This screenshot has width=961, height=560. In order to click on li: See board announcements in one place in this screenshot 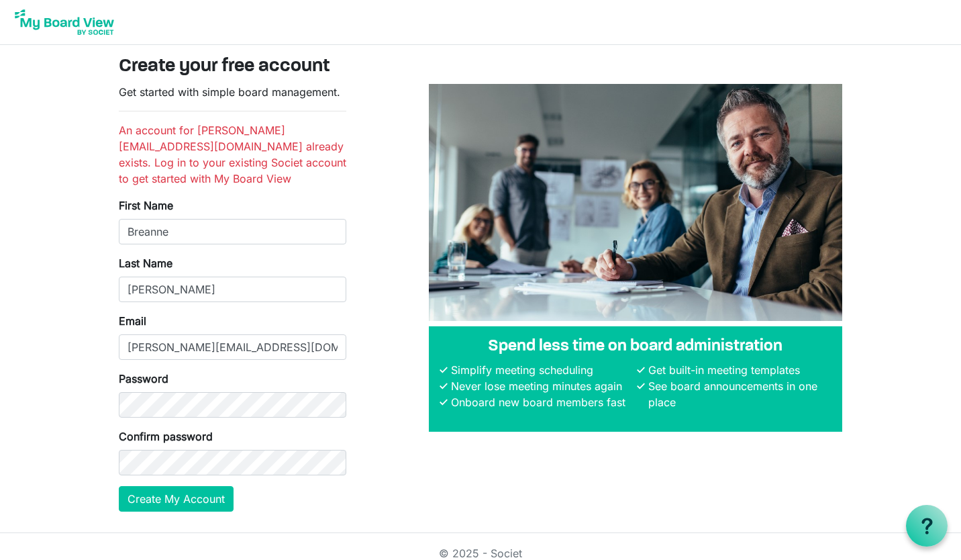, I will do `click(739, 394)`.